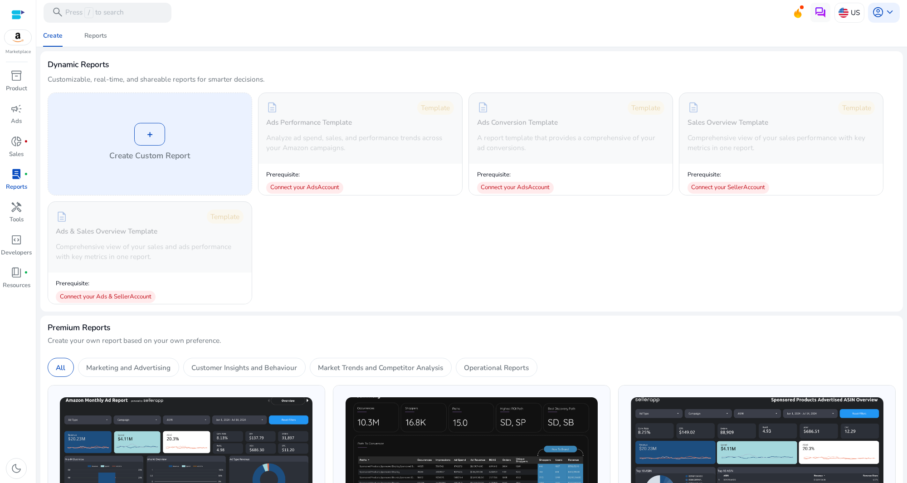  I want to click on img: us.svg, so click(844, 13).